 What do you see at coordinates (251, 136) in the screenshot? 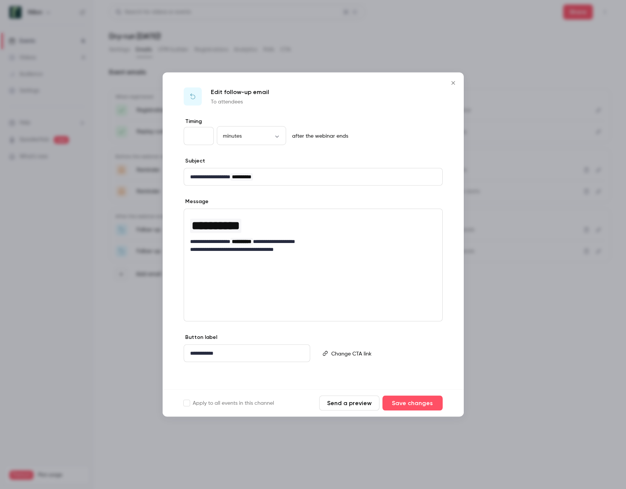
I see `div: minutes` at bounding box center [251, 136].